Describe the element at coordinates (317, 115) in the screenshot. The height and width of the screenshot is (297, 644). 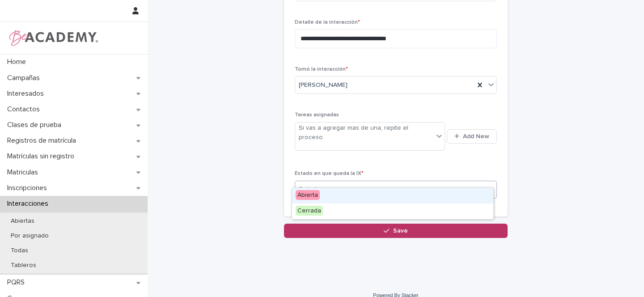
I see `span: Tareas asignadas` at that location.